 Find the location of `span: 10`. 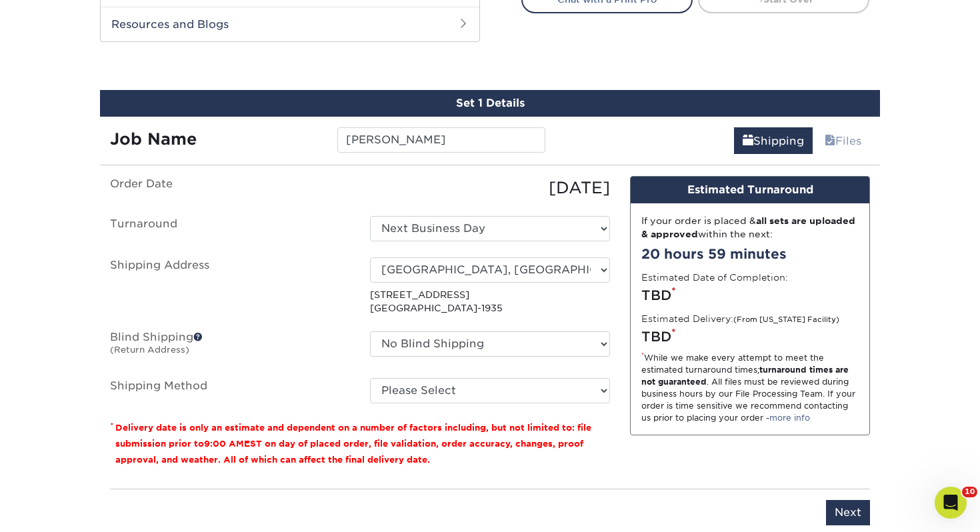

span: 10 is located at coordinates (969, 492).